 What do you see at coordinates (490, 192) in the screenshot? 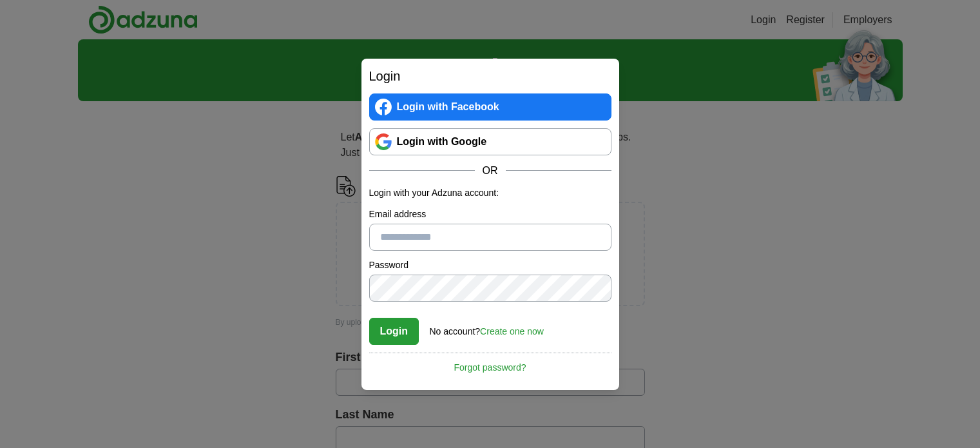
I see `p: Login with your Adzuna account:` at bounding box center [490, 192].